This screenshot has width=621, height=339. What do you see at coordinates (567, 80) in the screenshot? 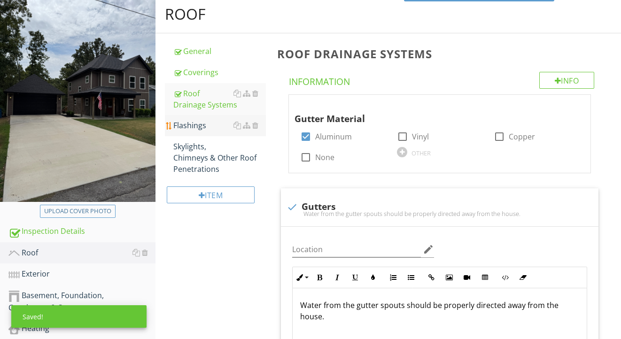
I see `div: Info` at bounding box center [567, 80].